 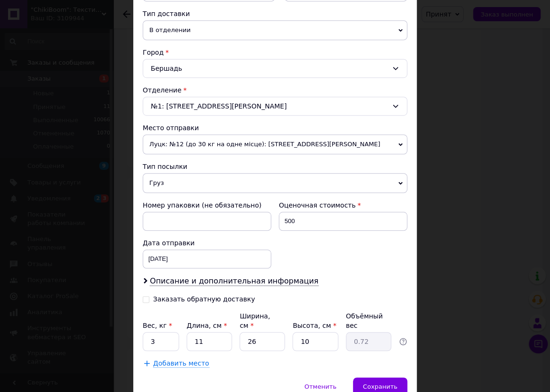 What do you see at coordinates (320, 386) in the screenshot?
I see `span: Отменить` at bounding box center [320, 386].